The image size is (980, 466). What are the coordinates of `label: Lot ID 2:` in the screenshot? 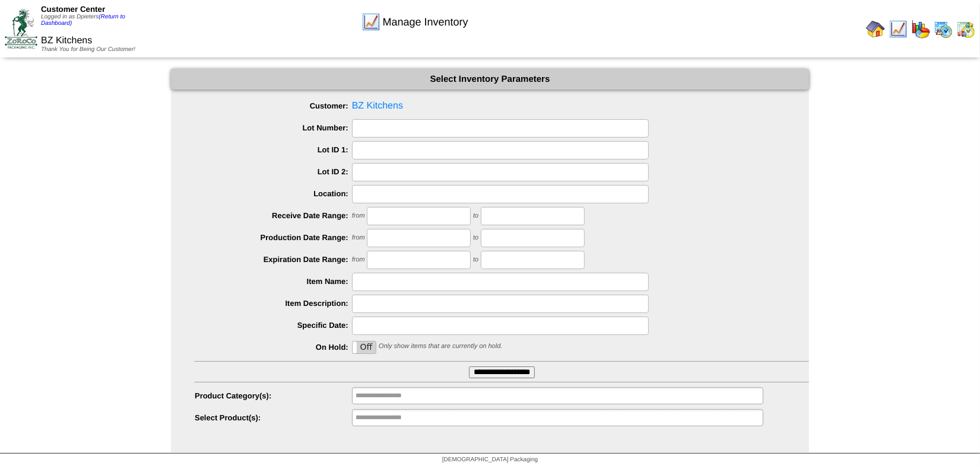 It's located at (273, 171).